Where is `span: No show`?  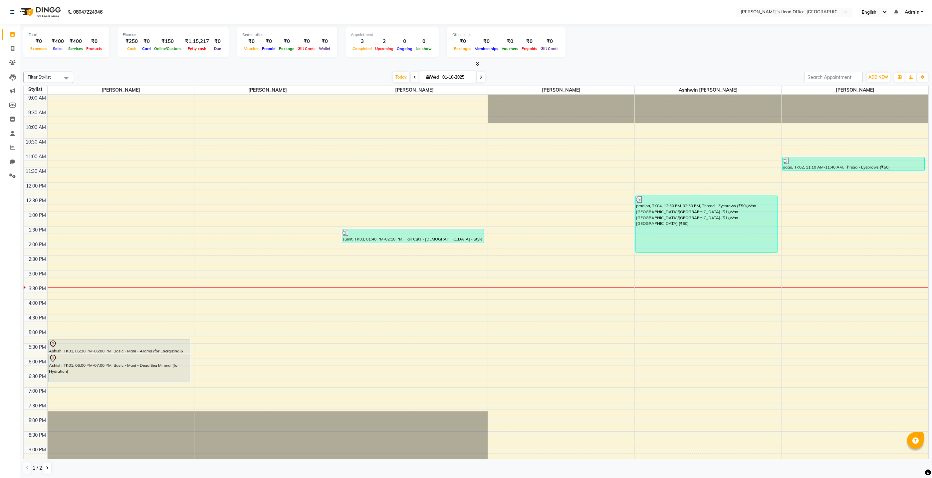
span: No show is located at coordinates (424, 49).